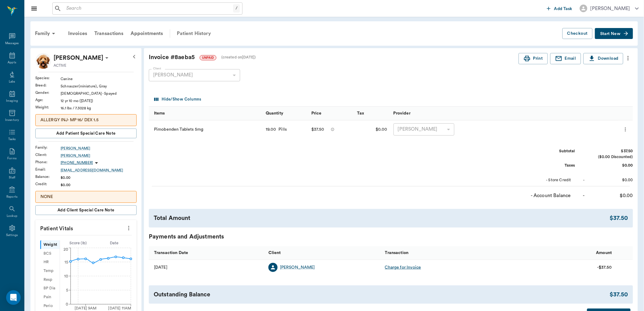 This screenshot has width=644, height=311. Describe the element at coordinates (552, 151) in the screenshot. I see `div: Subtotal` at that location.